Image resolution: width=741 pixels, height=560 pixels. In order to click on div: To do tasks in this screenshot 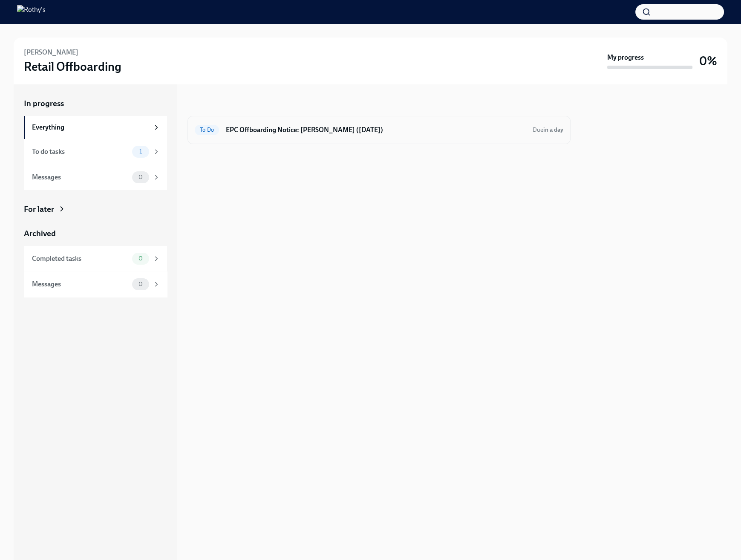, I will do `click(80, 152)`.